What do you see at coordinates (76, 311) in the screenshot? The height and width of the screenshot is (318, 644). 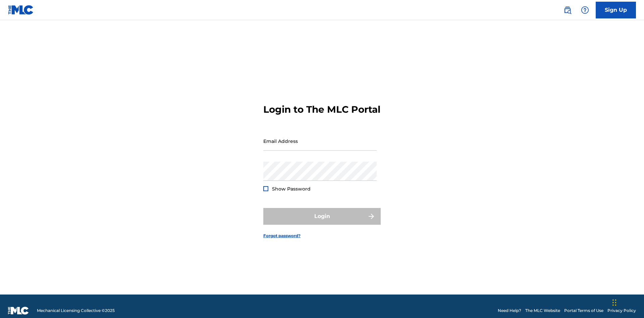 I see `span: Mechanical Licensing Collective © 2025` at bounding box center [76, 311].